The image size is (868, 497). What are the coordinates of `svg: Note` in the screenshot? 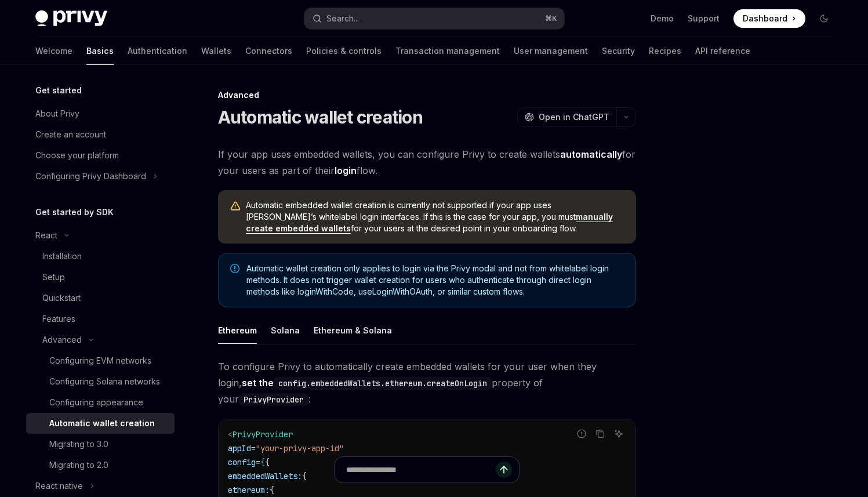 It's located at (235, 268).